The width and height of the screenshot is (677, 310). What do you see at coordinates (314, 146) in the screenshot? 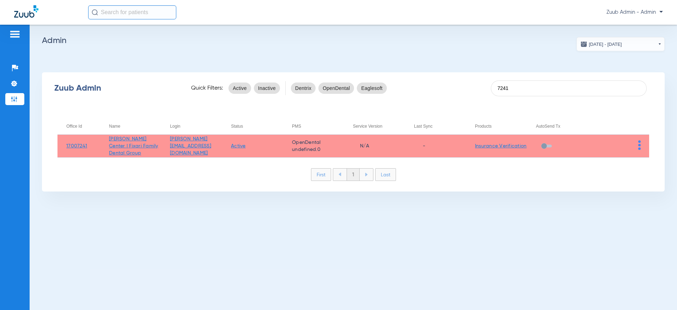
I see `td: OpenDental undefined.0` at bounding box center [314, 146].